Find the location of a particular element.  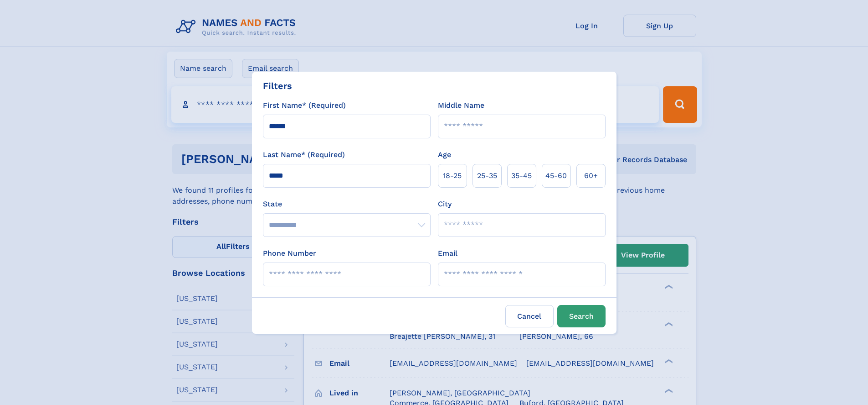

span: 60+ is located at coordinates (591, 176).